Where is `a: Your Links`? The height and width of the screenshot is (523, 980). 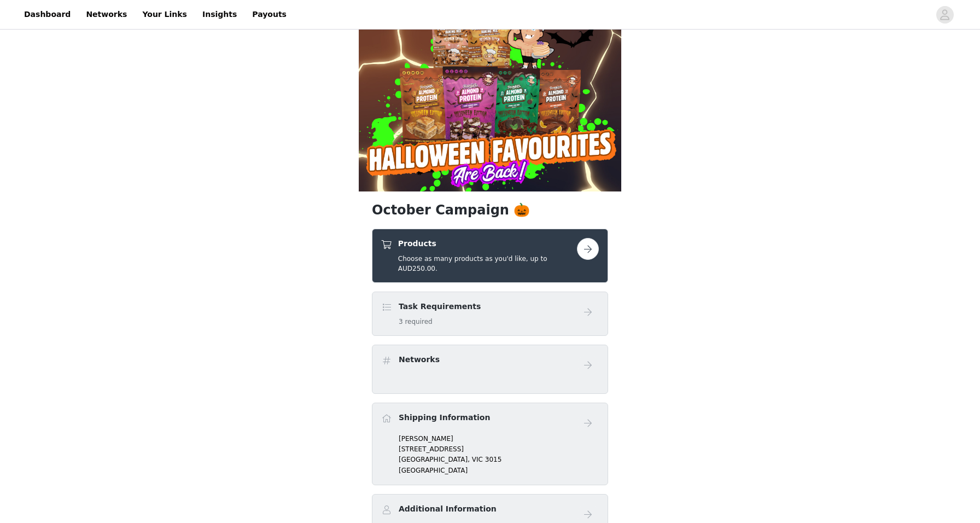
a: Your Links is located at coordinates (165, 14).